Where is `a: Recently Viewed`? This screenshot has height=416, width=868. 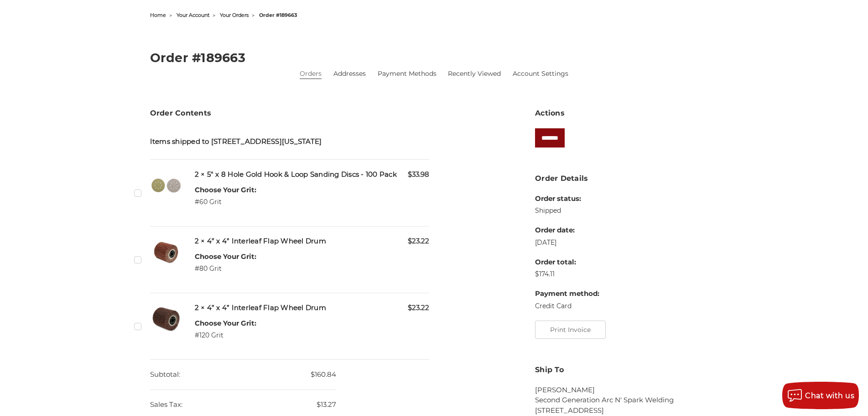
a: Recently Viewed is located at coordinates (474, 74).